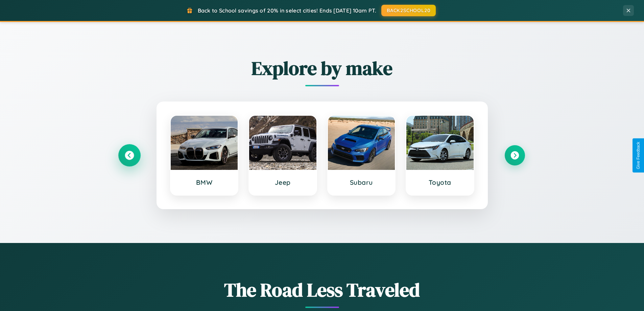 This screenshot has height=311, width=644. Describe the element at coordinates (283, 182) in the screenshot. I see `h3: Jeep` at that location.